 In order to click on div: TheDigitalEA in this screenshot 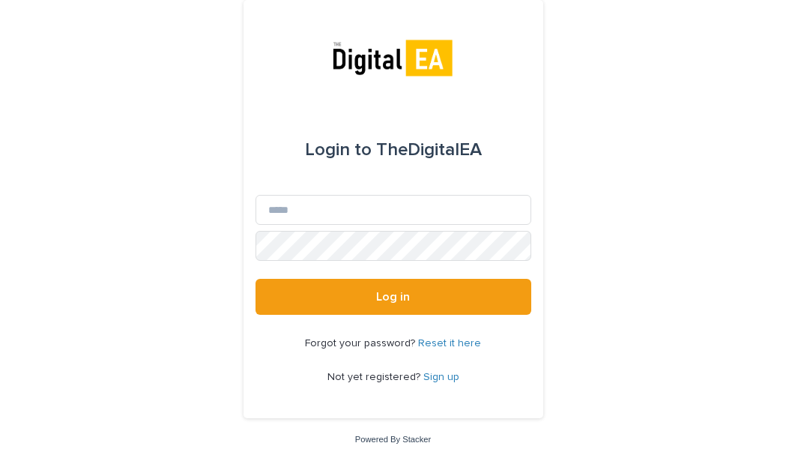, I will do `click(393, 150)`.